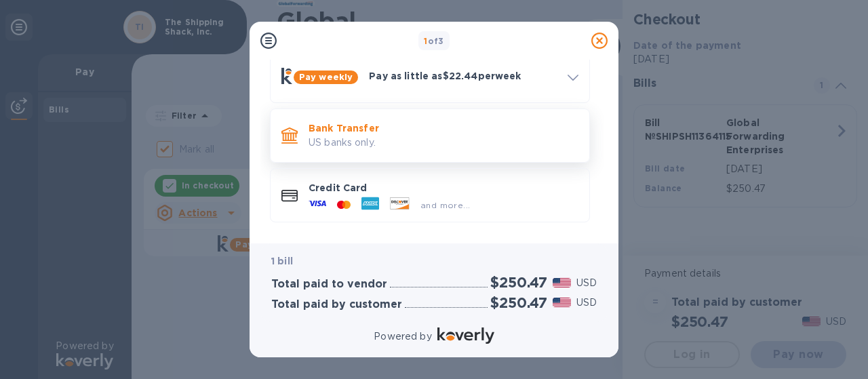 The width and height of the screenshot is (868, 379). Describe the element at coordinates (434, 41) in the screenshot. I see `b: of 3` at that location.